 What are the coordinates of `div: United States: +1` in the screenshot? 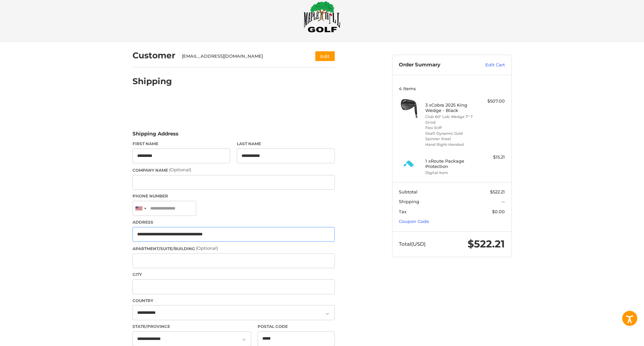 It's located at (140, 208).